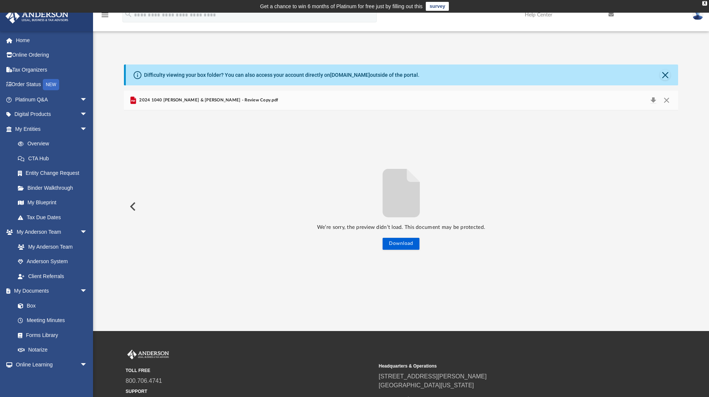  What do you see at coordinates (52, 40) in the screenshot?
I see `a: Home` at bounding box center [52, 40].